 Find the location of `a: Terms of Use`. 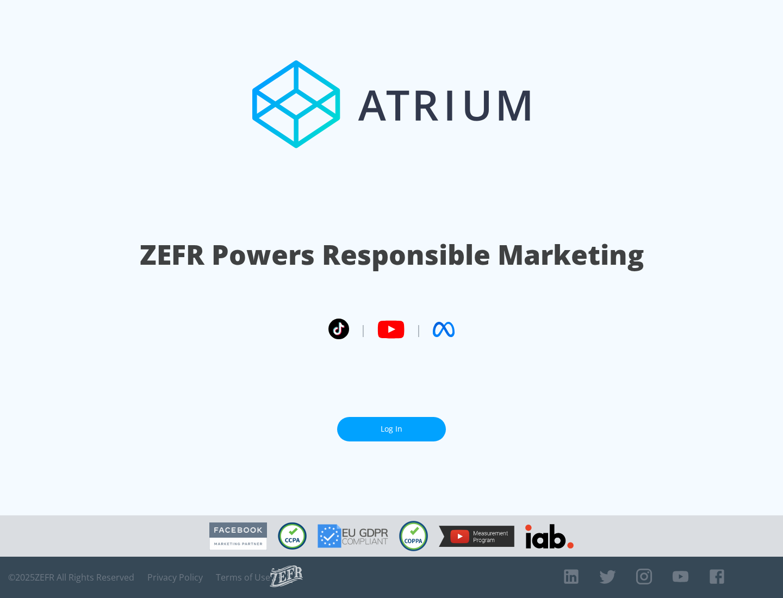

a: Terms of Use is located at coordinates (243, 578).